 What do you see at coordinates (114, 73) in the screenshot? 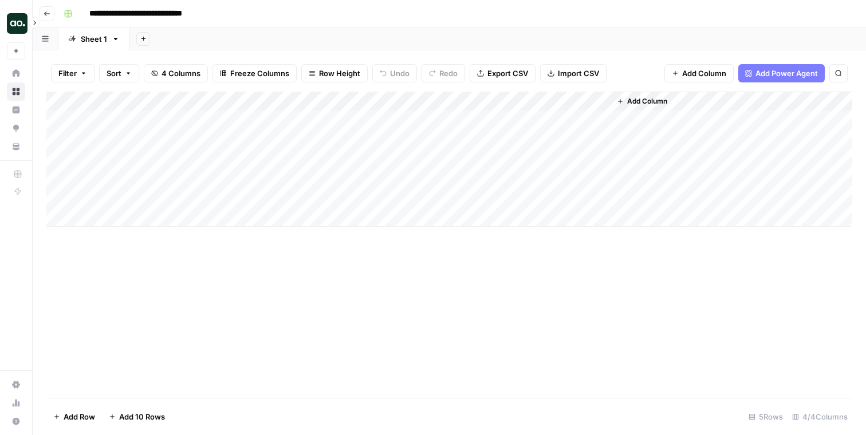
I see `span: Sort` at bounding box center [114, 73].